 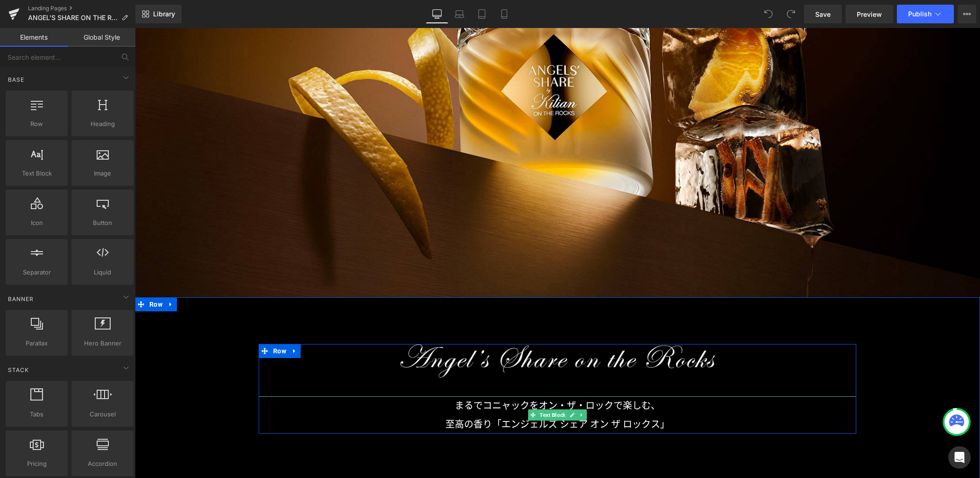 I want to click on span: Save, so click(x=823, y=14).